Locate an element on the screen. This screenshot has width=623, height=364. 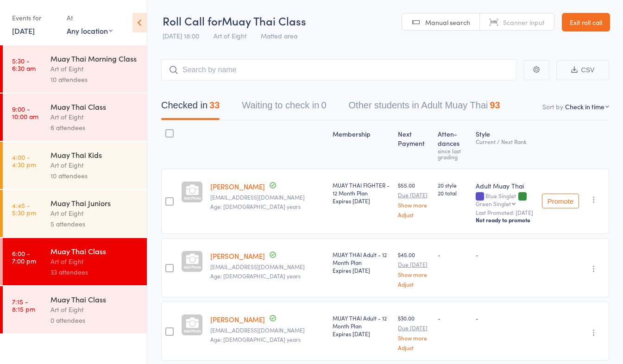
small: ebadiamirhossein@ymail.com is located at coordinates (268, 330).